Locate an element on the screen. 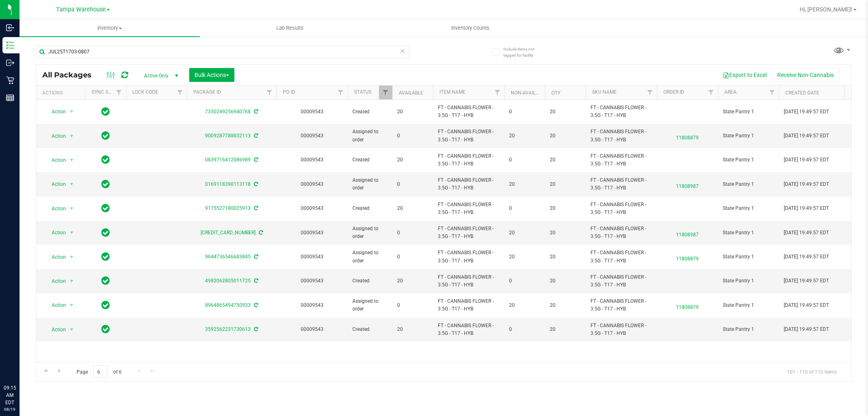  a: Package ID is located at coordinates (207, 92).